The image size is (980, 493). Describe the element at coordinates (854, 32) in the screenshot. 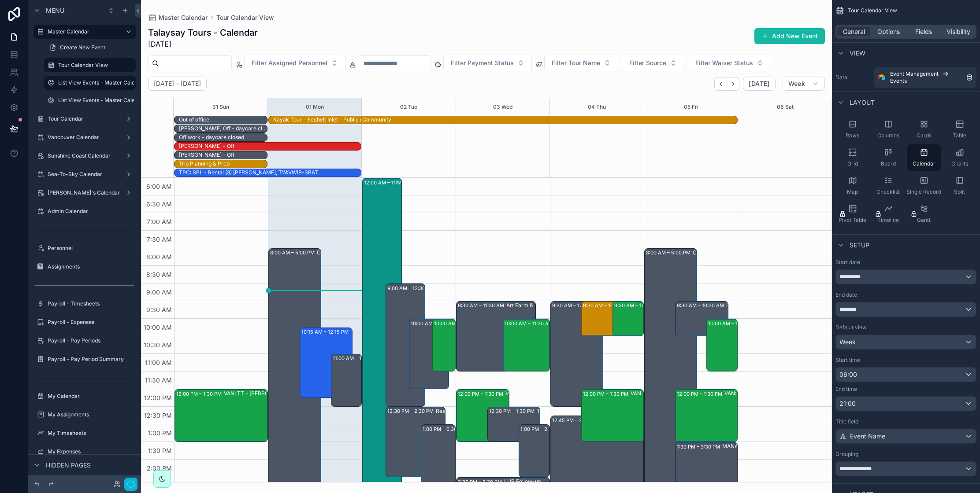

I see `span: General` at that location.